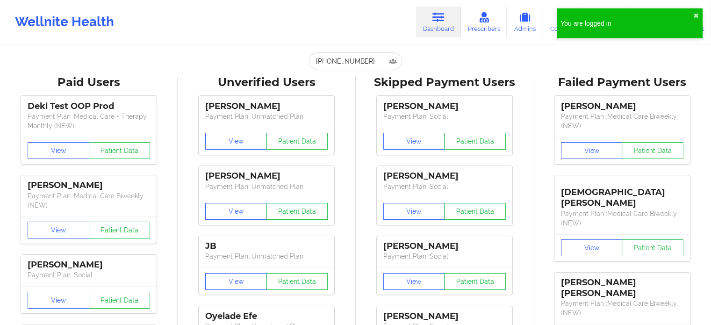  I want to click on div: You are logged in, so click(627, 23).